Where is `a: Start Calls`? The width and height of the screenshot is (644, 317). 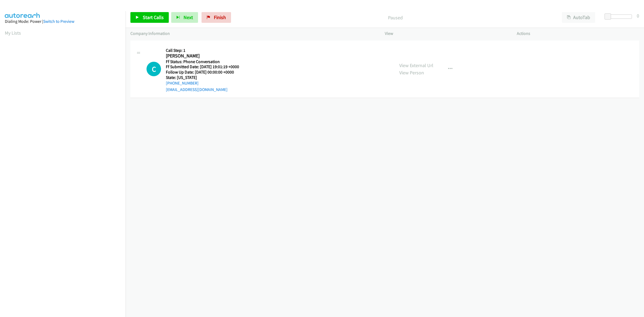 a: Start Calls is located at coordinates (150, 17).